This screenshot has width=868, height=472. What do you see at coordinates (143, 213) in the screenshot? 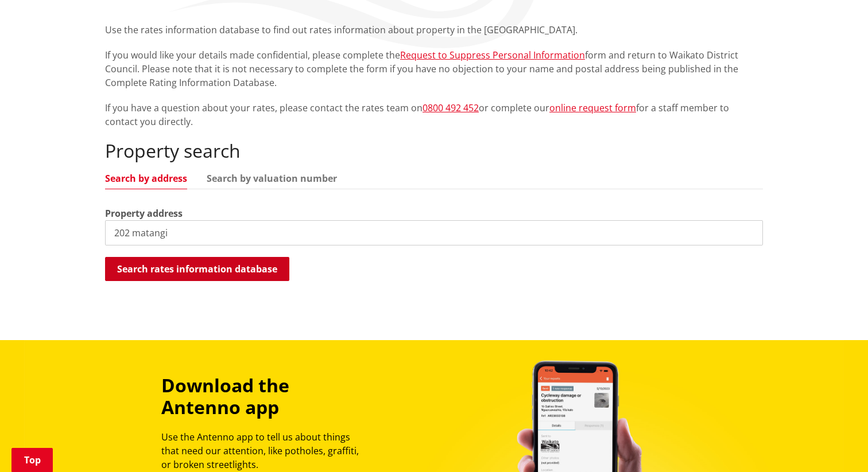
I see `label: Property address` at bounding box center [143, 213].